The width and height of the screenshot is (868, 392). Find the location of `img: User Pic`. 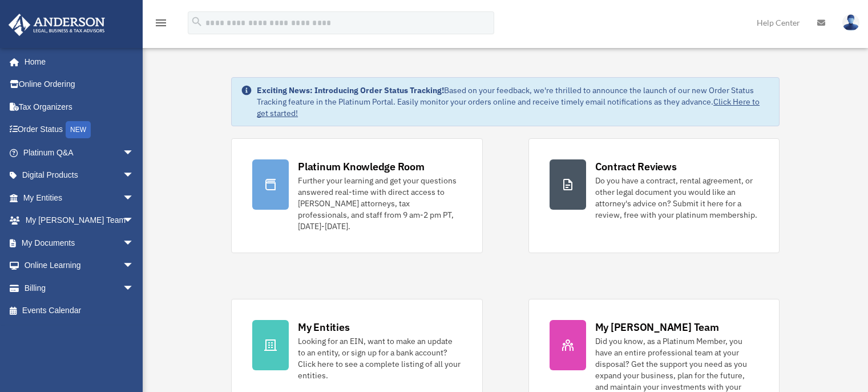

img: User Pic is located at coordinates (851, 22).